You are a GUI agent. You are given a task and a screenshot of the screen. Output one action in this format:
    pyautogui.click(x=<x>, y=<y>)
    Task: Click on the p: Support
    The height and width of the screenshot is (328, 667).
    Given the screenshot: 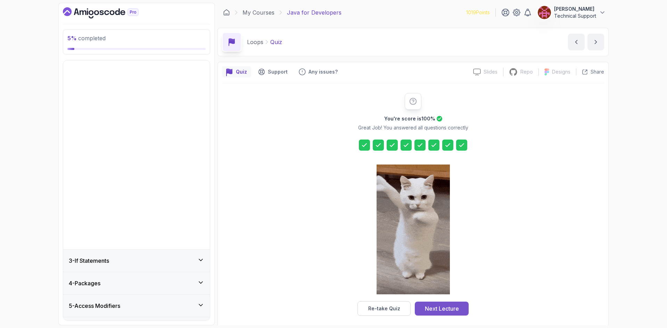 What is the action you would take?
    pyautogui.click(x=278, y=72)
    